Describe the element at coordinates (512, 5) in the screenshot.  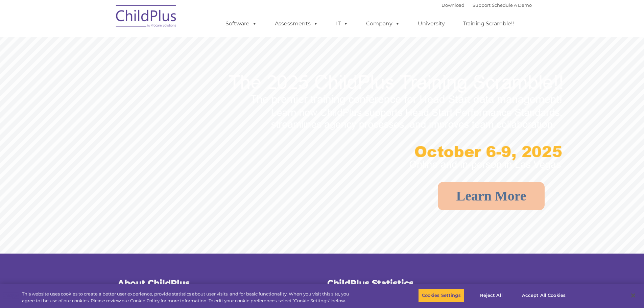
I see `a: Schedule A Demo` at that location.